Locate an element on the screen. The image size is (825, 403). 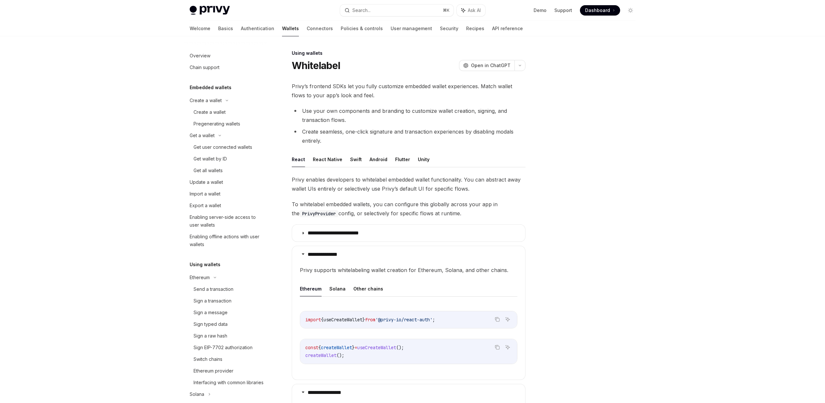
a: Enabling offline actions with user wallets is located at coordinates (226, 241).